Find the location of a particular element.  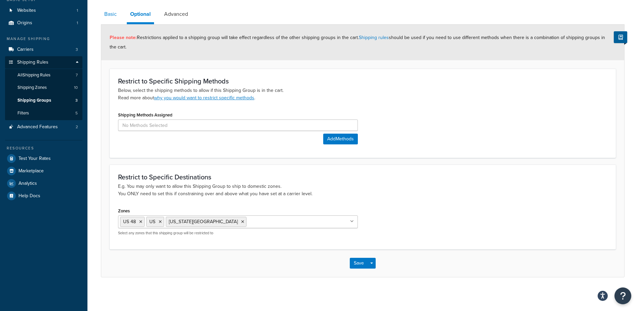

div: Manage Shipping is located at coordinates (44, 39).